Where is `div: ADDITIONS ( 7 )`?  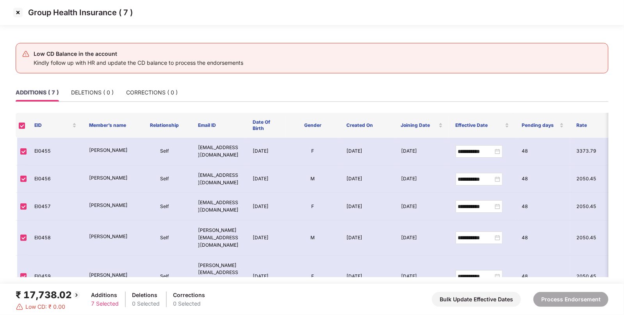 div: ADDITIONS ( 7 ) is located at coordinates (37, 93).